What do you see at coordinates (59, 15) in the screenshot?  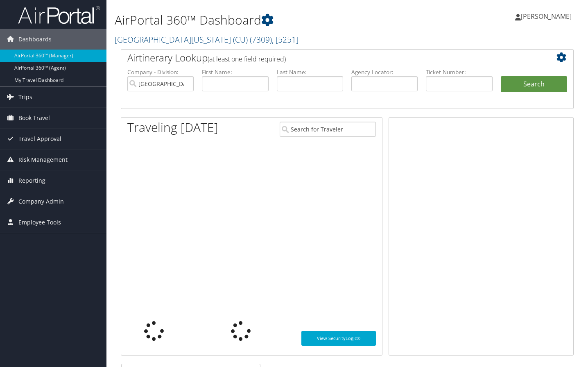 I see `img: airportal-logo.png` at bounding box center [59, 15].